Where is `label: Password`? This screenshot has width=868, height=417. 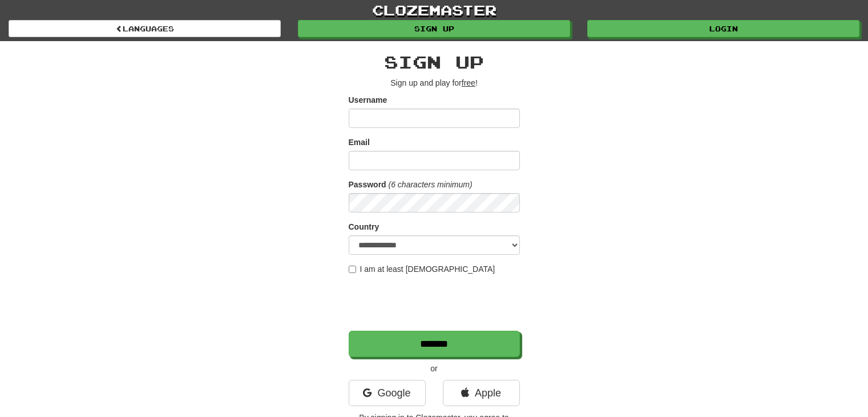
label: Password is located at coordinates (367, 184).